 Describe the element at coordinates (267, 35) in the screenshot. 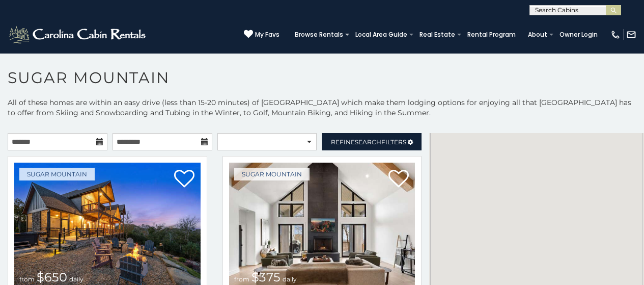

I see `span: My Favs` at that location.